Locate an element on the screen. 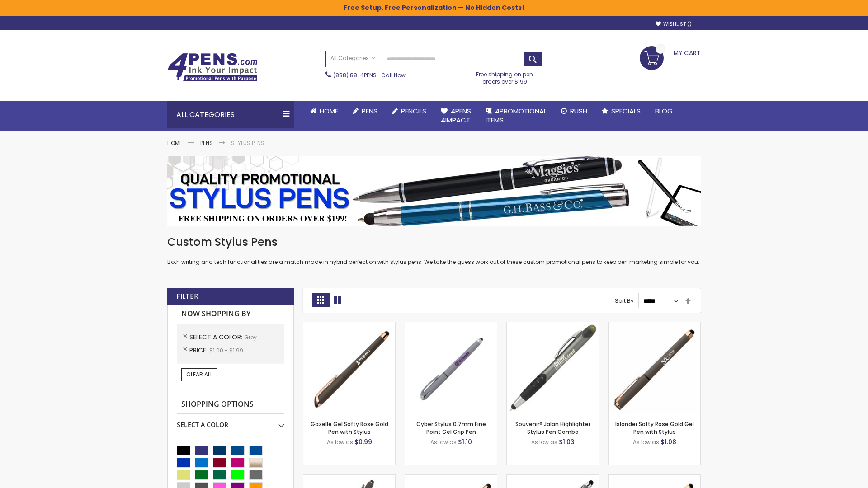  strong: Shopping Options is located at coordinates (231, 405).